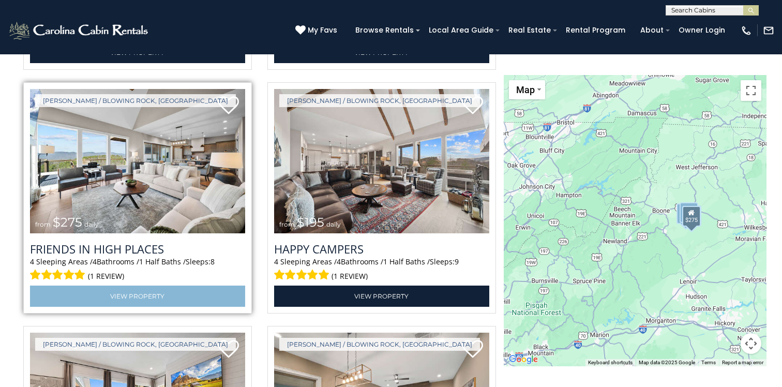  What do you see at coordinates (67, 222) in the screenshot?
I see `span: $275` at bounding box center [67, 222].